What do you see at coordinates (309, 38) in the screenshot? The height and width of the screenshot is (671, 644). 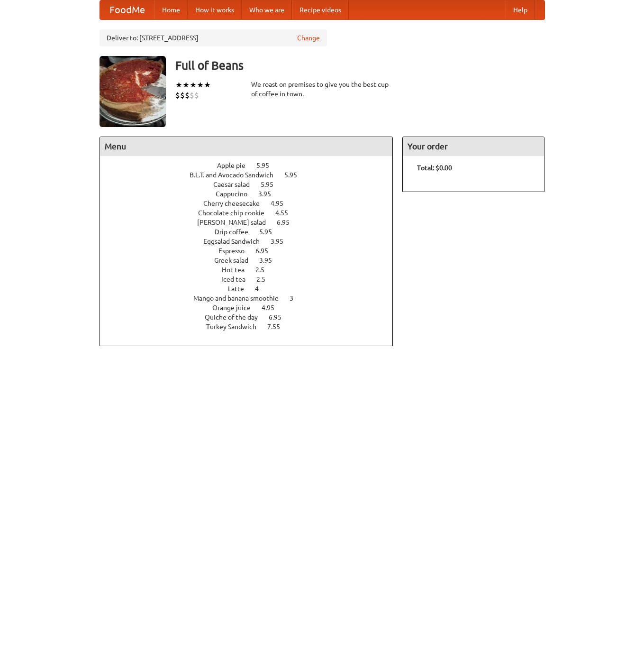 I see `a: Change` at bounding box center [309, 38].